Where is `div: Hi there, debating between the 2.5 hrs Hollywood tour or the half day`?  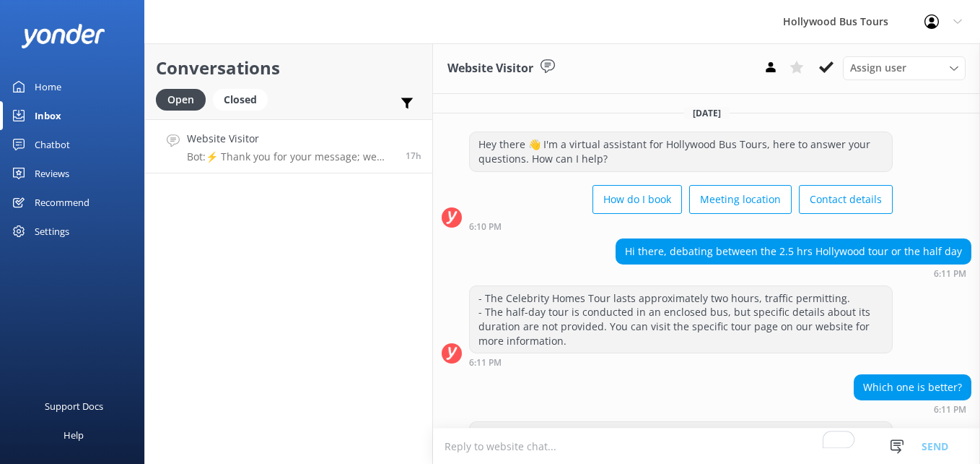
div: Hi there, debating between the 2.5 hrs Hollywood tour or the half day is located at coordinates (793, 252).